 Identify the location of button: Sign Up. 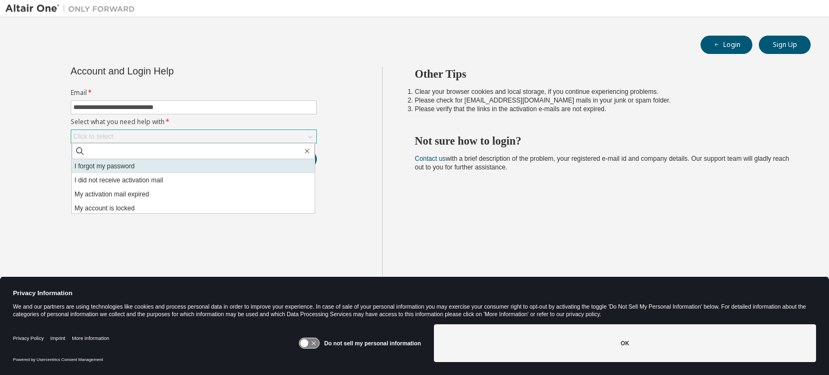
(784, 45).